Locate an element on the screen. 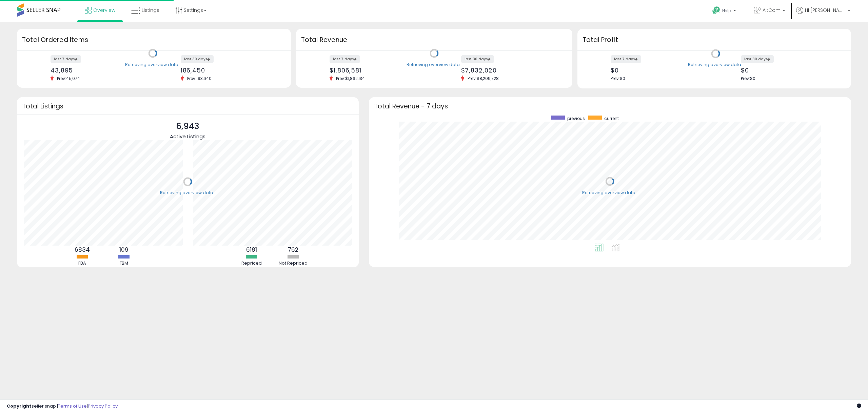  span: Overview is located at coordinates (104, 10).